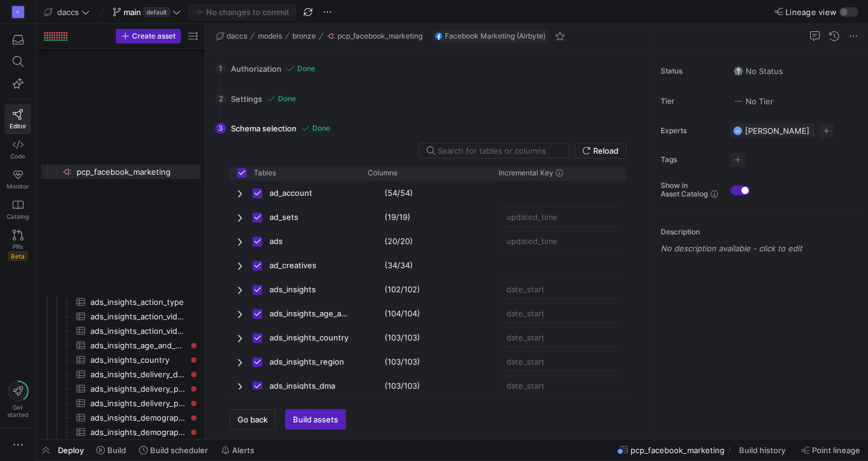  What do you see at coordinates (304, 36) in the screenshot?
I see `button: bronze` at bounding box center [304, 36].